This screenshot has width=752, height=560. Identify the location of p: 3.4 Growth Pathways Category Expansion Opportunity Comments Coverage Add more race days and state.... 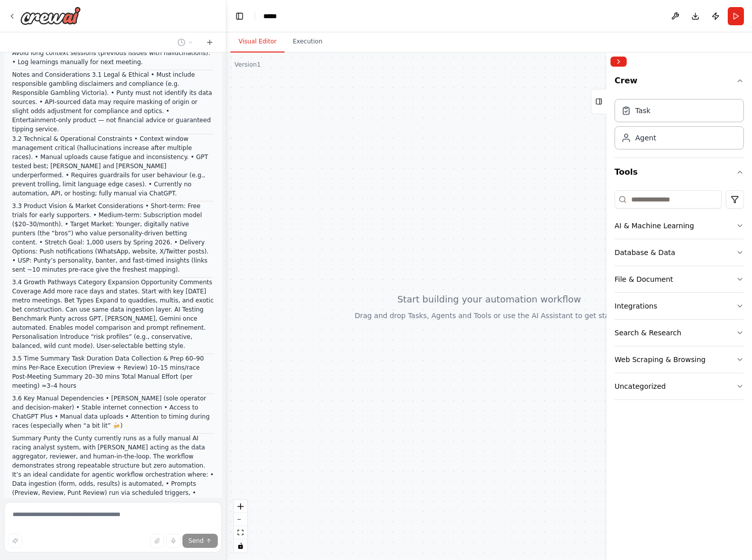
(113, 314).